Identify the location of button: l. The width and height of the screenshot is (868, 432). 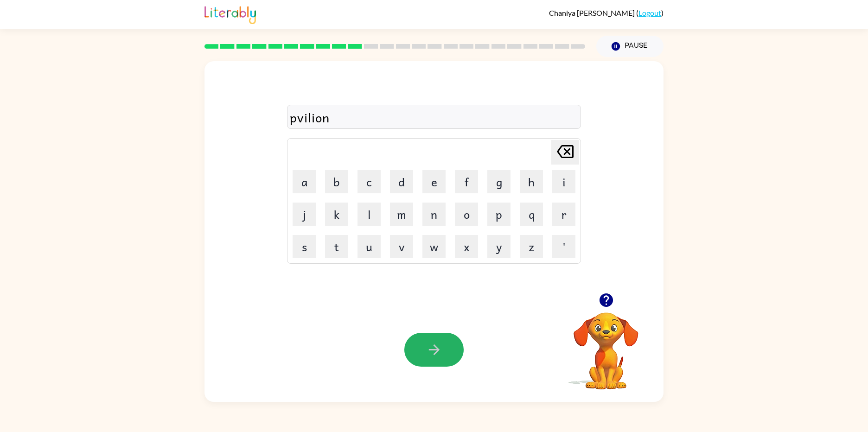
(369, 214).